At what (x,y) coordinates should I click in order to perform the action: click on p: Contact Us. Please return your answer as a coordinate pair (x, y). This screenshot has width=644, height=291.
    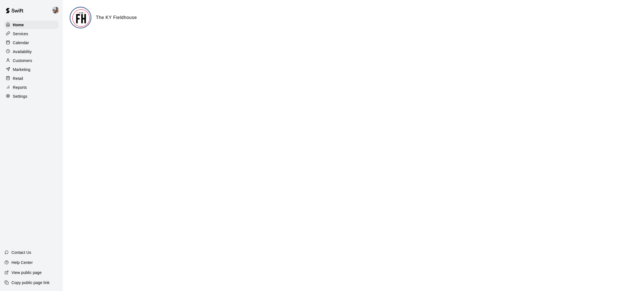
    Looking at the image, I should click on (21, 253).